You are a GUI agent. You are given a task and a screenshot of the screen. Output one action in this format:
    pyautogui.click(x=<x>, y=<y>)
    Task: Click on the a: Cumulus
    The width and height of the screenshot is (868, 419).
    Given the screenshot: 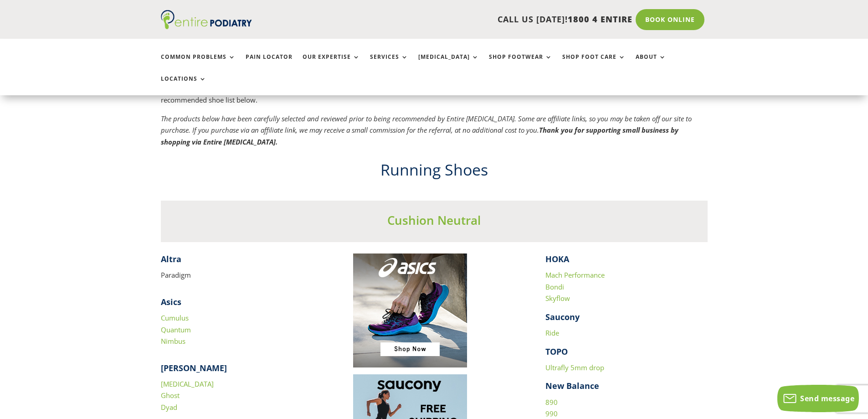 What is the action you would take?
    pyautogui.click(x=174, y=318)
    